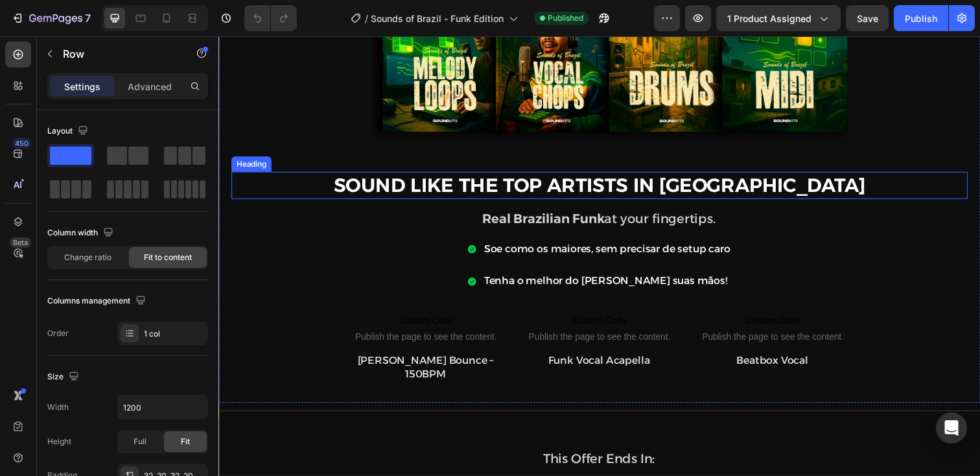  Describe the element at coordinates (163, 407) in the screenshot. I see `input: Auto` at that location.